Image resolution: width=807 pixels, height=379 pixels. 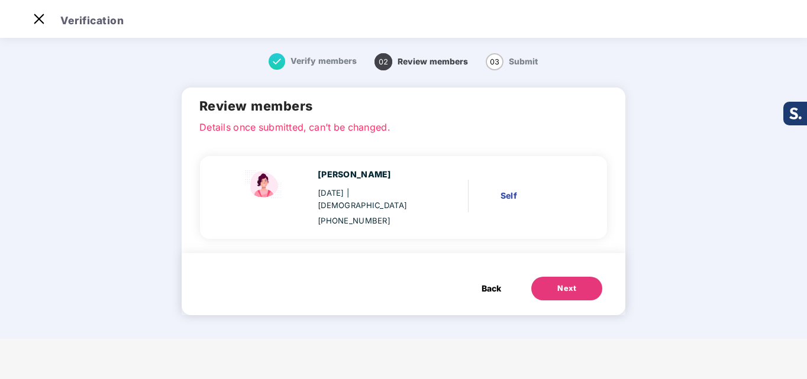 I want to click on span: Review members, so click(x=433, y=62).